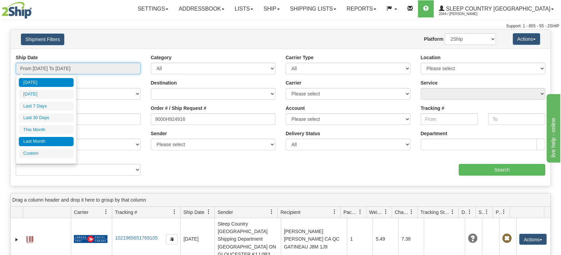 The width and height of the screenshot is (561, 255). What do you see at coordinates (411, 212) in the screenshot?
I see `a: Charge filter column settings` at bounding box center [411, 212].